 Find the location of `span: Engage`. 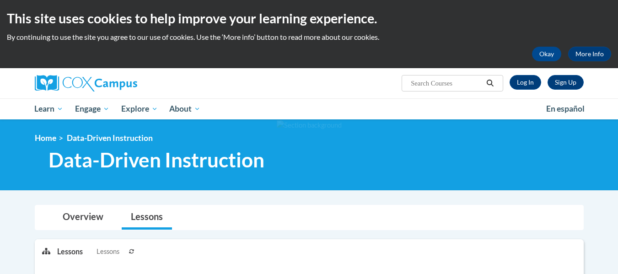

span: Engage is located at coordinates (92, 109).